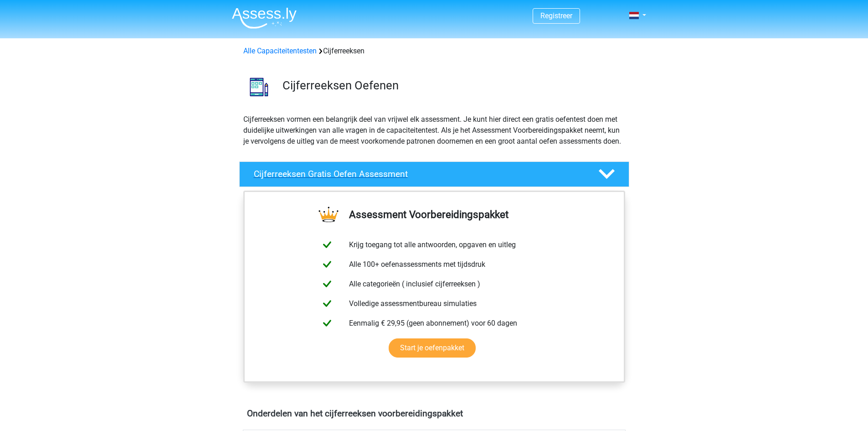 The width and height of the screenshot is (868, 431). Describe the element at coordinates (419, 174) in the screenshot. I see `h4: Cijferreeksen Gratis Oefen Assessment` at that location.